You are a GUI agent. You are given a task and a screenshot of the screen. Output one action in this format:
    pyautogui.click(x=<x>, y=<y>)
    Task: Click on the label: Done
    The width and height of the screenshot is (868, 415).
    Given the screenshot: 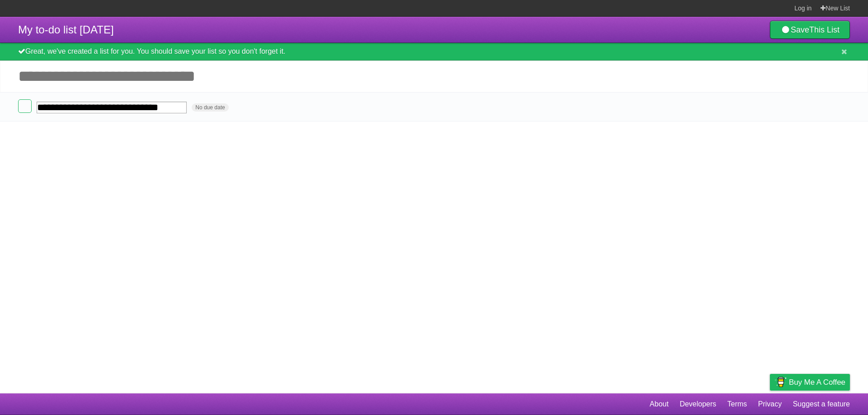 What is the action you would take?
    pyautogui.click(x=25, y=106)
    